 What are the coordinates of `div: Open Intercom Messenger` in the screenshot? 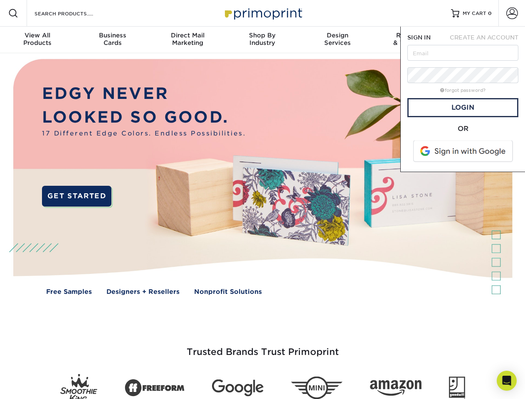 It's located at (507, 381).